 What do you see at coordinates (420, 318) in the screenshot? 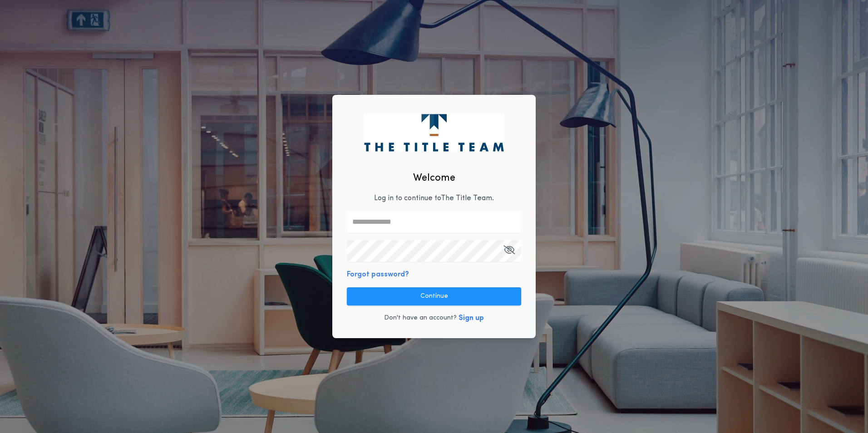
I see `p: Don't have an account?` at bounding box center [420, 318].